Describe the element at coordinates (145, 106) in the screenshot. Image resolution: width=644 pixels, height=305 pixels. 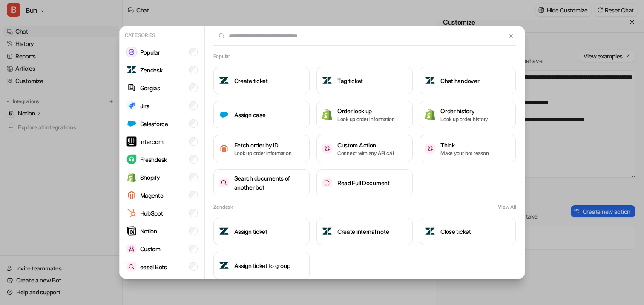
I see `p: Jira` at that location.